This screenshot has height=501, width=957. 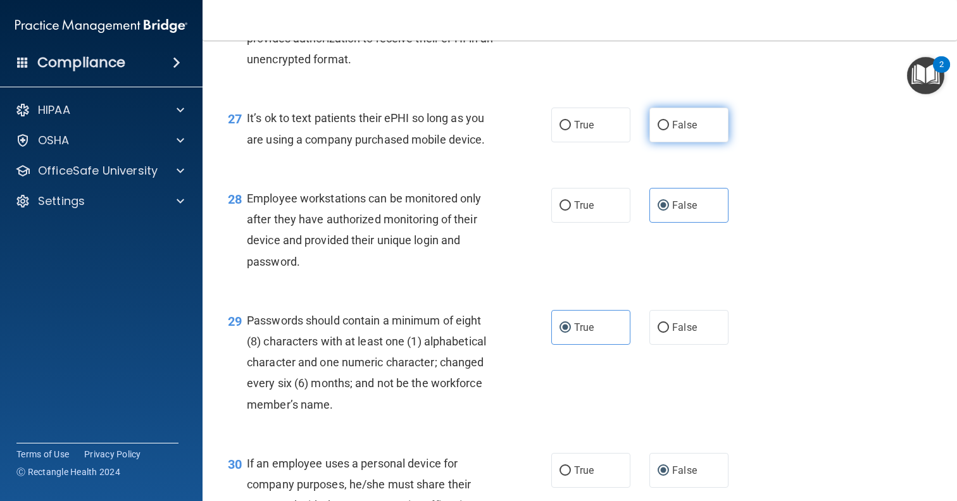 I want to click on div: 2, so click(x=941, y=73).